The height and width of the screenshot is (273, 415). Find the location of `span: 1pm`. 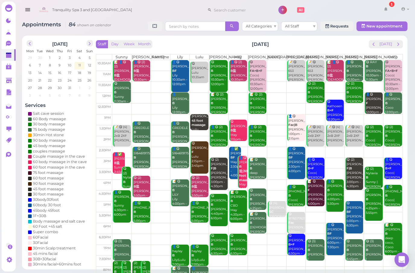

span: 1pm is located at coordinates (107, 117).